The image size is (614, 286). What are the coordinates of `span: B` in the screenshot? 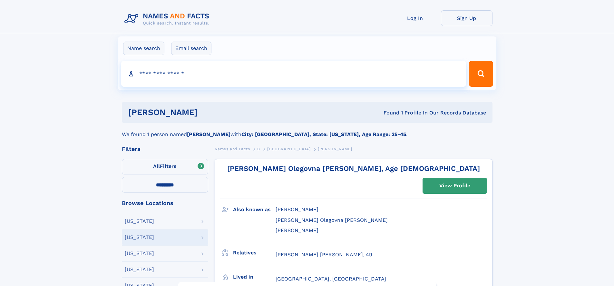 It's located at (258, 149).